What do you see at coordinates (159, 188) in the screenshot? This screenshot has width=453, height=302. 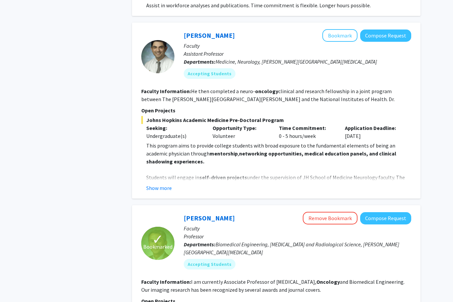 I see `button: Show more` at bounding box center [159, 188].